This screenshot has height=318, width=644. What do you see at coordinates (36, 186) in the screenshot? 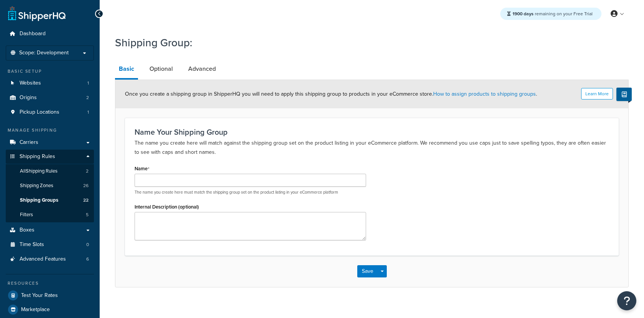
I see `span: Shipping Zones` at bounding box center [36, 186].